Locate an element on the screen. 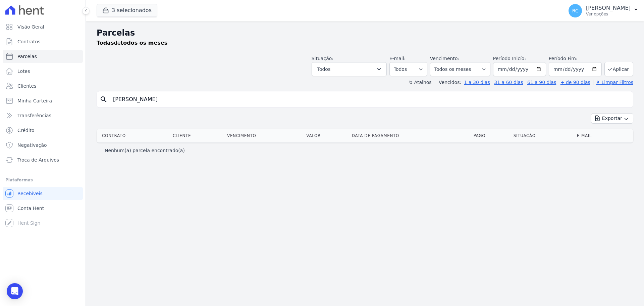 This screenshot has height=306, width=644. a: Transferências is located at coordinates (43, 116).